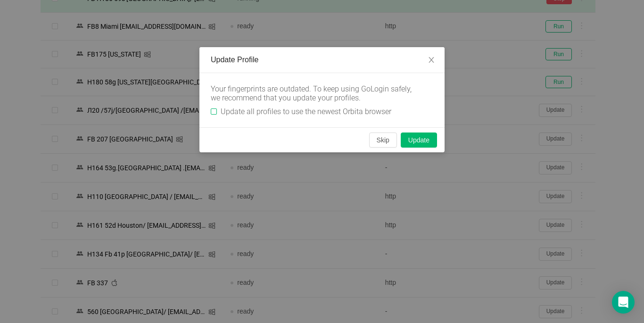  I want to click on button: Close, so click(431, 61).